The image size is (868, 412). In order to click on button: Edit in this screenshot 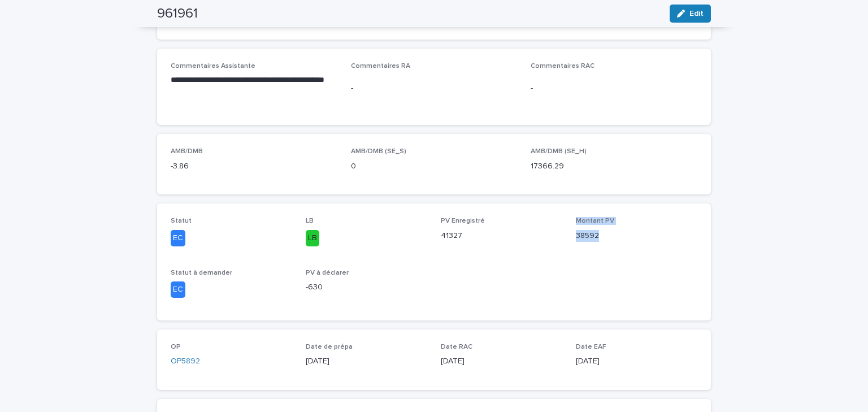, I will do `click(690, 14)`.